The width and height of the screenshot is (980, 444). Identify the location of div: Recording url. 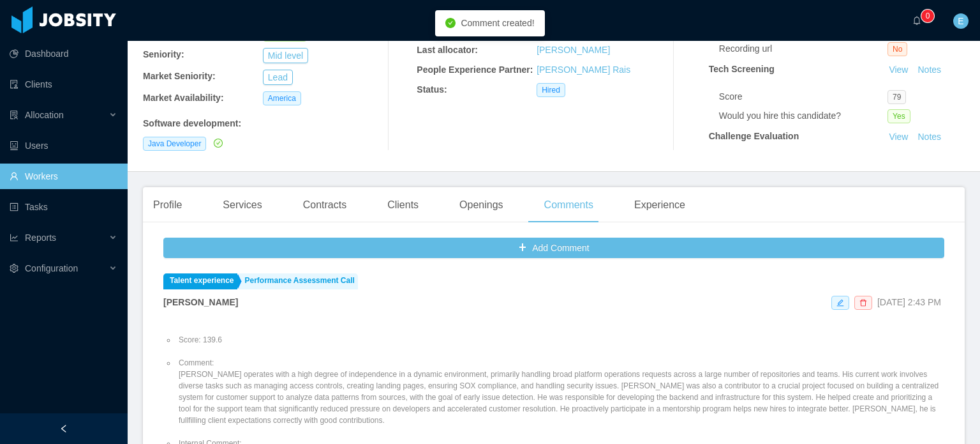
(804, 48).